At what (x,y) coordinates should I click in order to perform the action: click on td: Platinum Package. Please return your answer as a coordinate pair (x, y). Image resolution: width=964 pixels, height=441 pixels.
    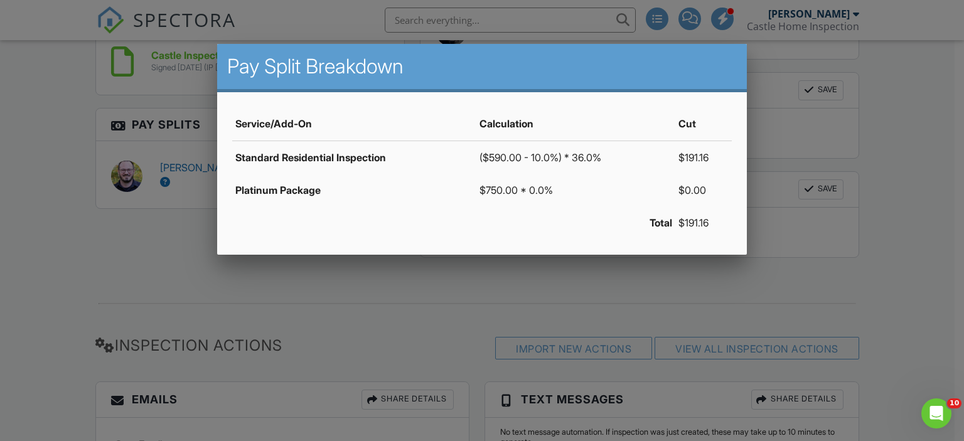
    Looking at the image, I should click on (354, 190).